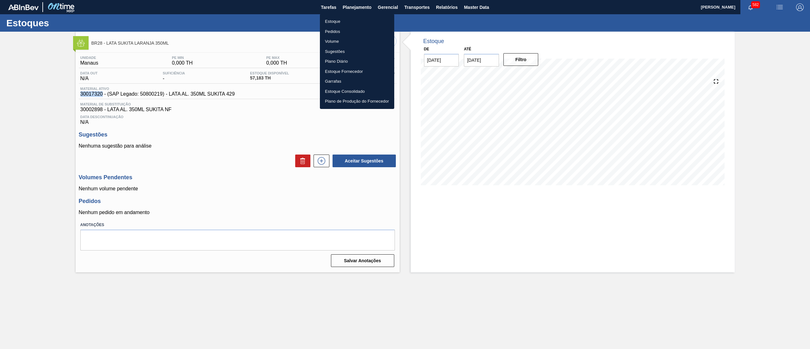  I want to click on li: Pedidos, so click(357, 32).